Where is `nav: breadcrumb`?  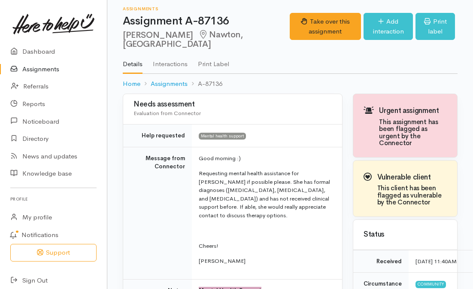
nav: breadcrumb is located at coordinates (290, 84).